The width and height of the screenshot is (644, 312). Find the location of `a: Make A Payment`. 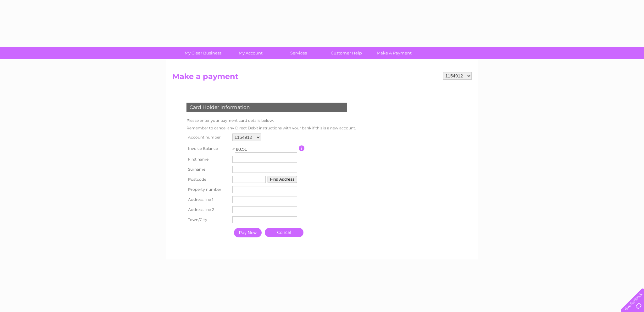

a: Make A Payment is located at coordinates (394, 53).